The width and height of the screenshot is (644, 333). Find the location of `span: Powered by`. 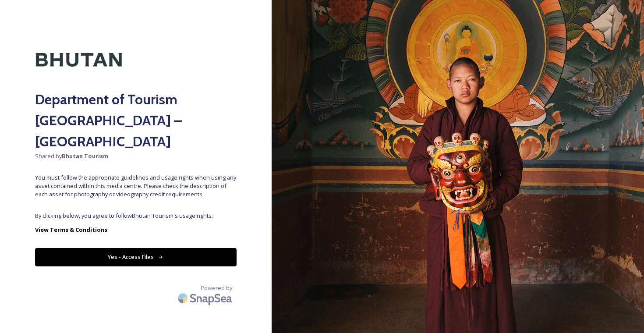

span: Powered by is located at coordinates (216, 288).